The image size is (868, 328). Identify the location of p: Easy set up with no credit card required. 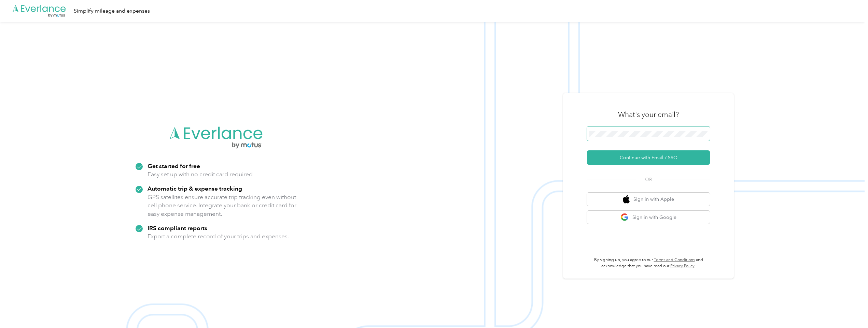
(200, 174).